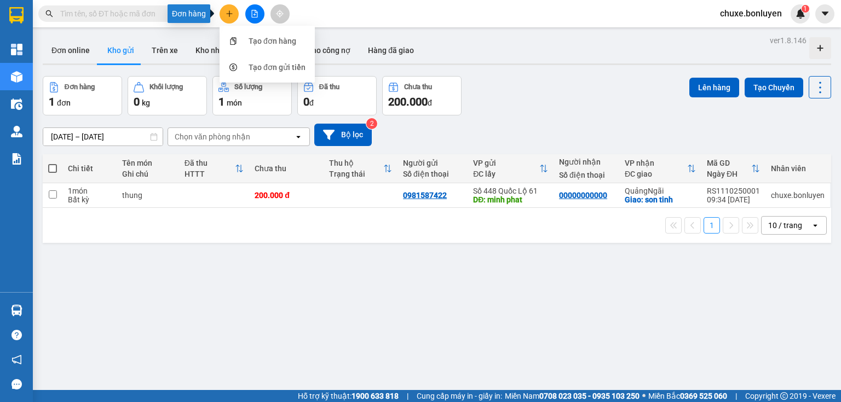 The image size is (841, 402). Describe the element at coordinates (16, 335) in the screenshot. I see `span: question-circle` at that location.